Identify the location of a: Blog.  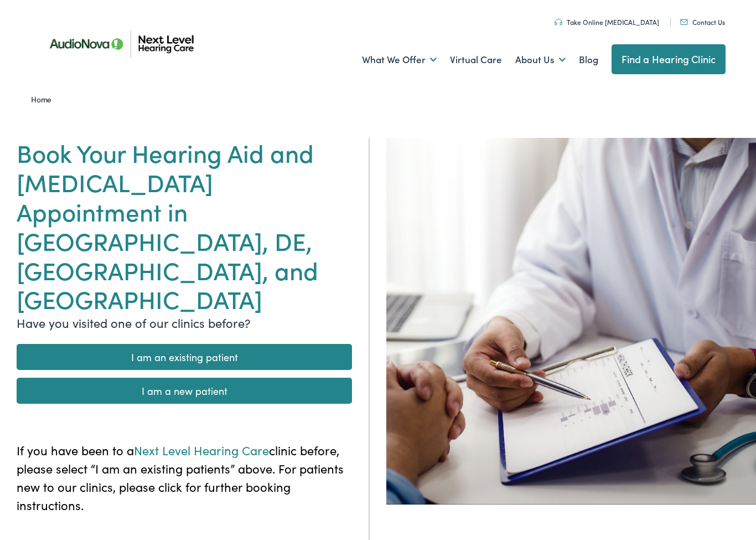
(588, 60).